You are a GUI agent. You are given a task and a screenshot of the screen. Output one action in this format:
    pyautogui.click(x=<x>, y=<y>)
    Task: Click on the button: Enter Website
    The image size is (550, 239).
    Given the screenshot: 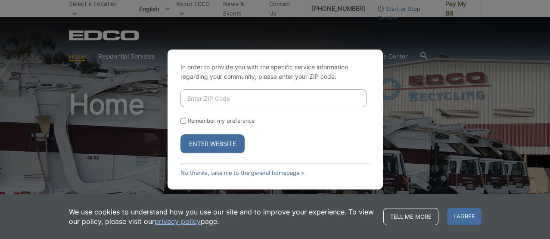 What is the action you would take?
    pyautogui.click(x=212, y=144)
    